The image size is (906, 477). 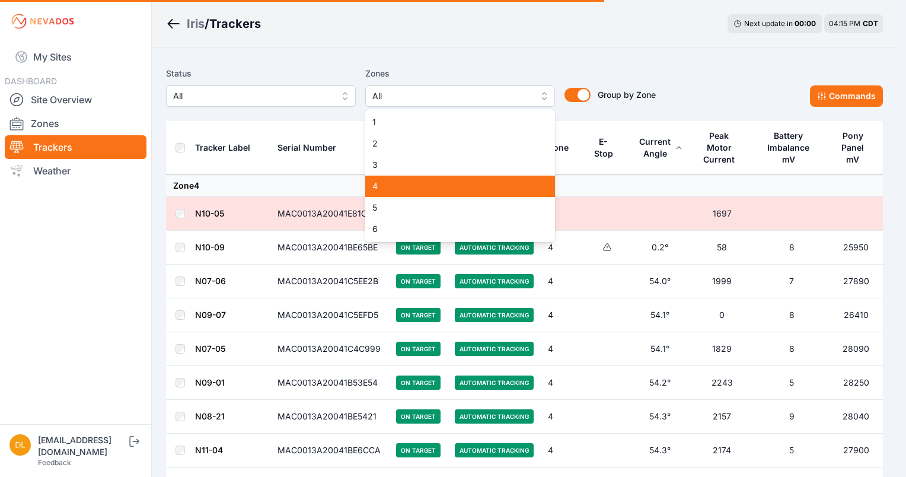 I want to click on span: 1, so click(x=453, y=122).